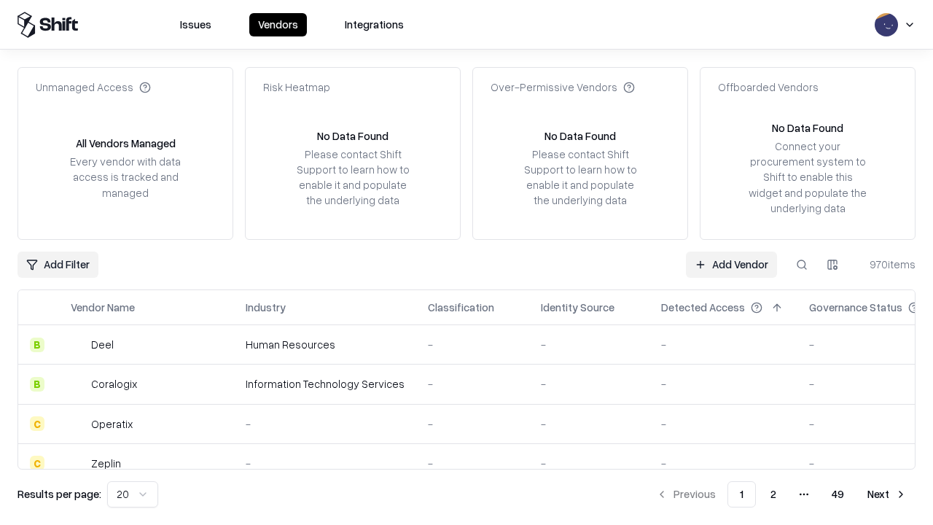  Describe the element at coordinates (125, 176) in the screenshot. I see `div: Every vendor with data access is tracked and managed` at that location.